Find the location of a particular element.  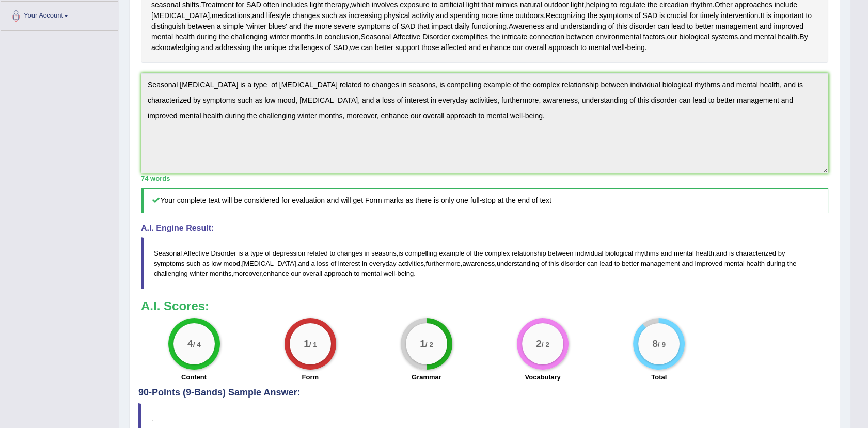

small: / 1 is located at coordinates (313, 345).